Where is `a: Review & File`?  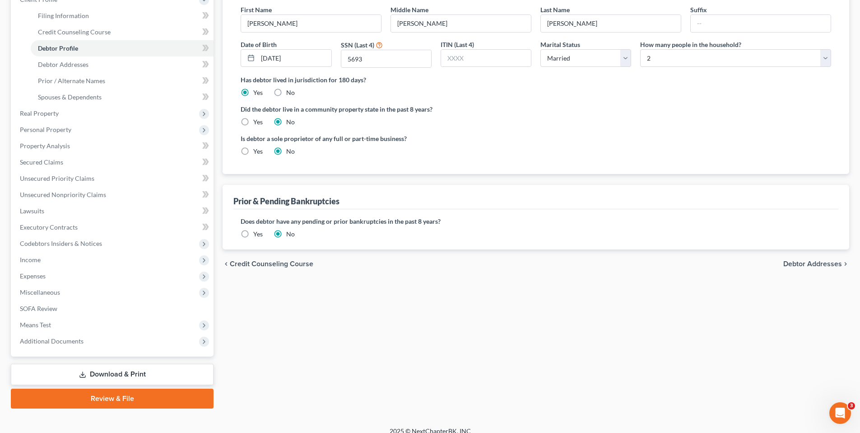
a: Review & File is located at coordinates (112, 398).